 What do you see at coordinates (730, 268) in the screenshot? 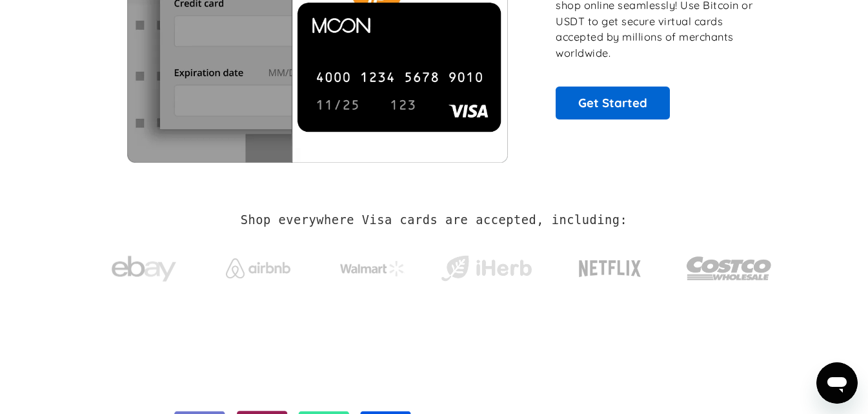
I see `img: Costco` at bounding box center [730, 268].